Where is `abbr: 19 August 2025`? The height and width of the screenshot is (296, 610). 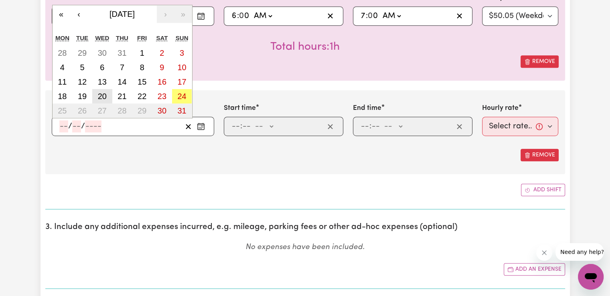
abbr: 19 August 2025 is located at coordinates (82, 96).